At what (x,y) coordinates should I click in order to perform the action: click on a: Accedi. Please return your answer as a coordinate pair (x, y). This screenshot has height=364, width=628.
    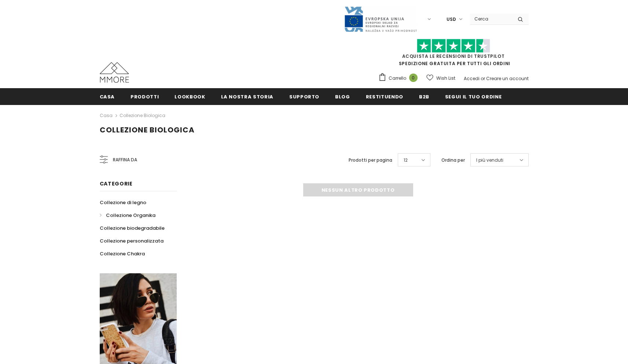
    Looking at the image, I should click on (471, 79).